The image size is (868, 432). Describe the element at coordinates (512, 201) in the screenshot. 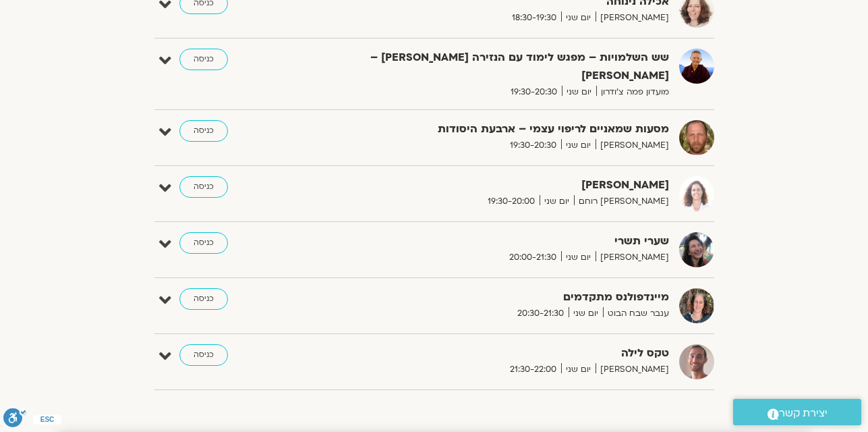

I see `span: 19:30-20:00` at that location.